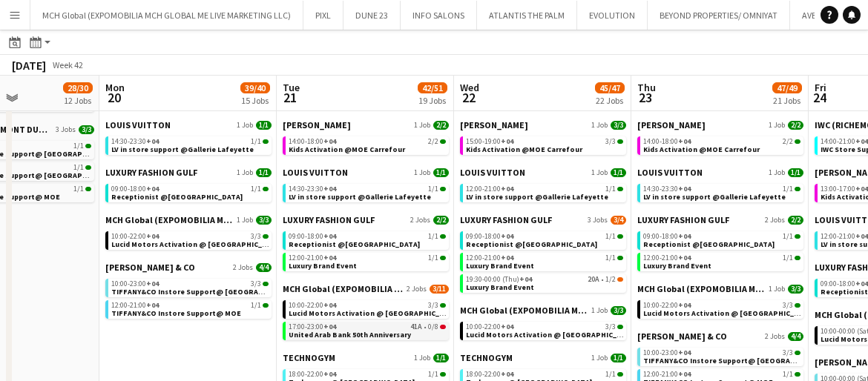 Image resolution: width=868 pixels, height=381 pixels. I want to click on div: MCH Global (EXPOMOBILIA MCH GLOBAL ME LIVE MARKETING LLC)1 Job3/310:00-22:00+043/3Lucid Motors Ac..., so click(543, 328).